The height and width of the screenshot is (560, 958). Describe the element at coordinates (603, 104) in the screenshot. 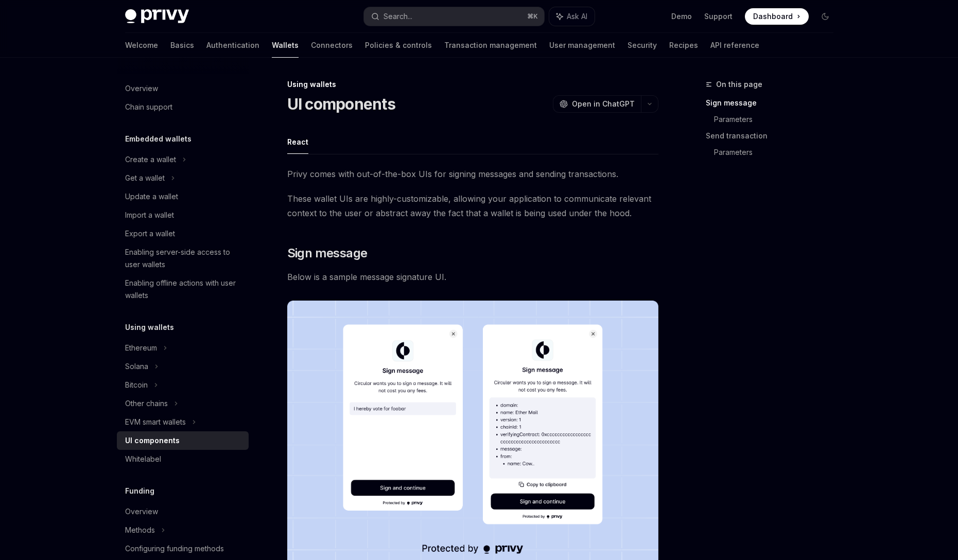

I see `span: Open in ChatGPT` at that location.